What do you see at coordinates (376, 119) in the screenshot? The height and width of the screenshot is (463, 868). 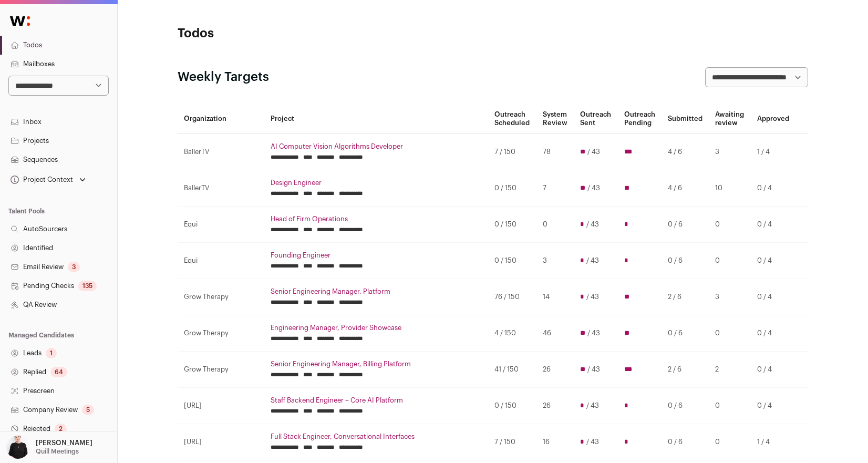 I see `th: Project` at bounding box center [376, 119].